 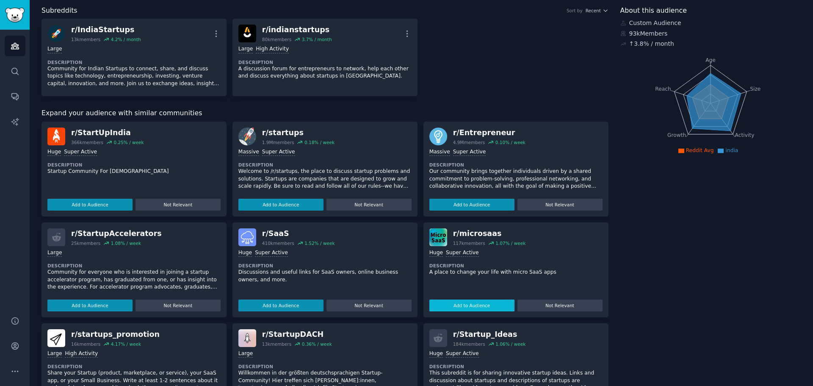 What do you see at coordinates (469, 243) in the screenshot?
I see `div: 117k members` at bounding box center [469, 243].